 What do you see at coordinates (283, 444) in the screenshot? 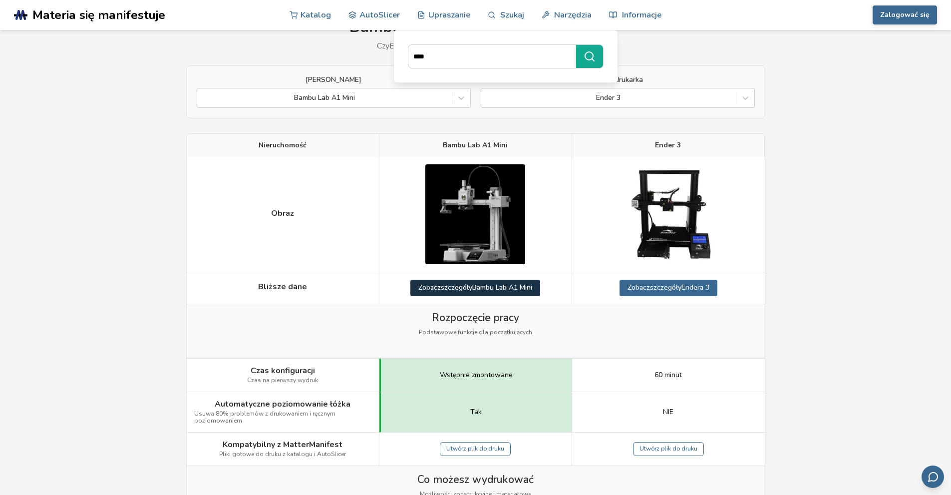
I see `font: Kompatybilny z MatterManifest` at bounding box center [283, 444].